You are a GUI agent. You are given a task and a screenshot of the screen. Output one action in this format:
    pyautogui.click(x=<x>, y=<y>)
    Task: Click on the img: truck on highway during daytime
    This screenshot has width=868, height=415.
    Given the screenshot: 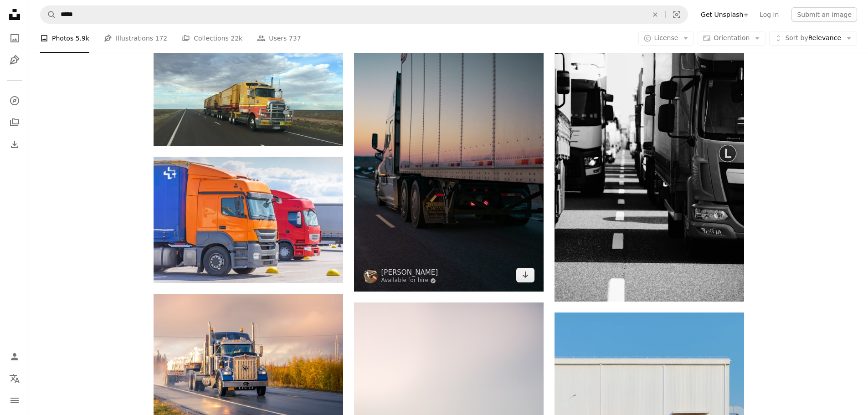 What is the action you would take?
    pyautogui.click(x=248, y=76)
    